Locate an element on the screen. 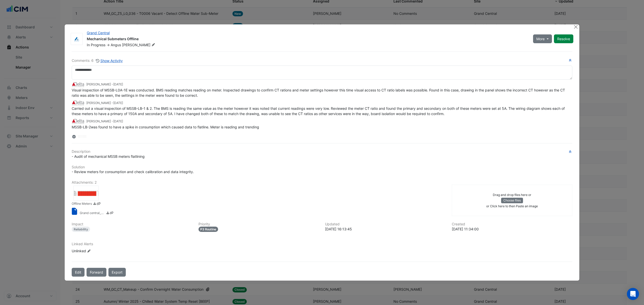 This screenshot has width=644, height=305. a: Grand Central is located at coordinates (98, 32).